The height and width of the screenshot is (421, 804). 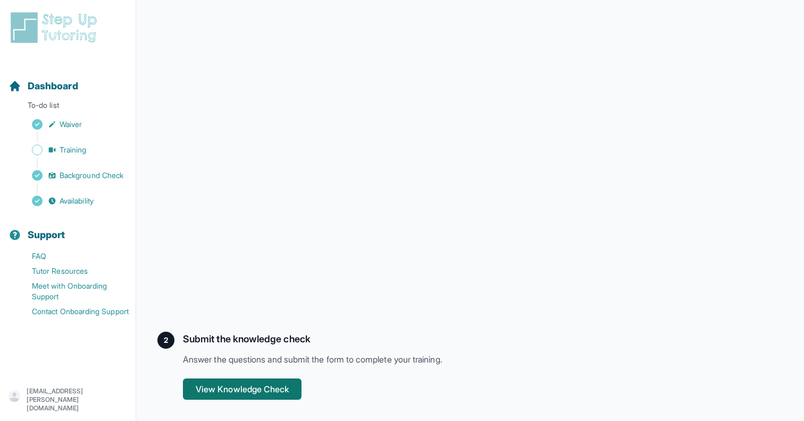 What do you see at coordinates (56, 28) in the screenshot?
I see `img: logo` at bounding box center [56, 28].